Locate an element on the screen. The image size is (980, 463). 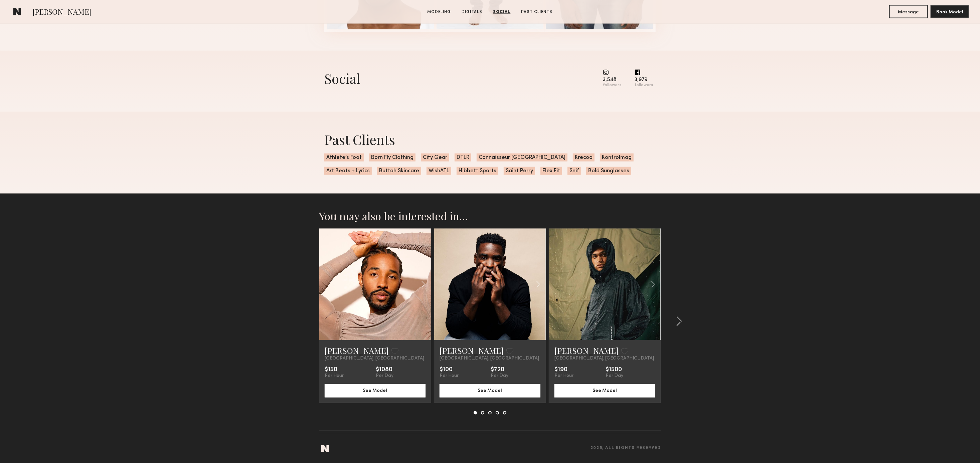
span: DTLR is located at coordinates (462, 157).